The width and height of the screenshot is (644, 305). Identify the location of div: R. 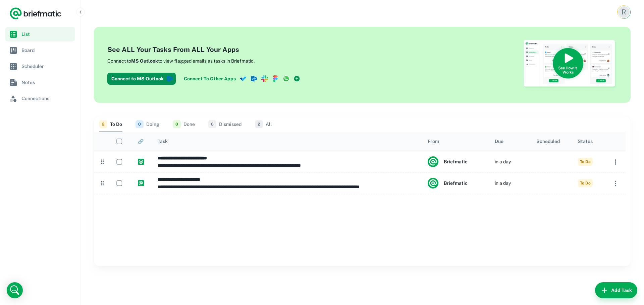
(624, 12).